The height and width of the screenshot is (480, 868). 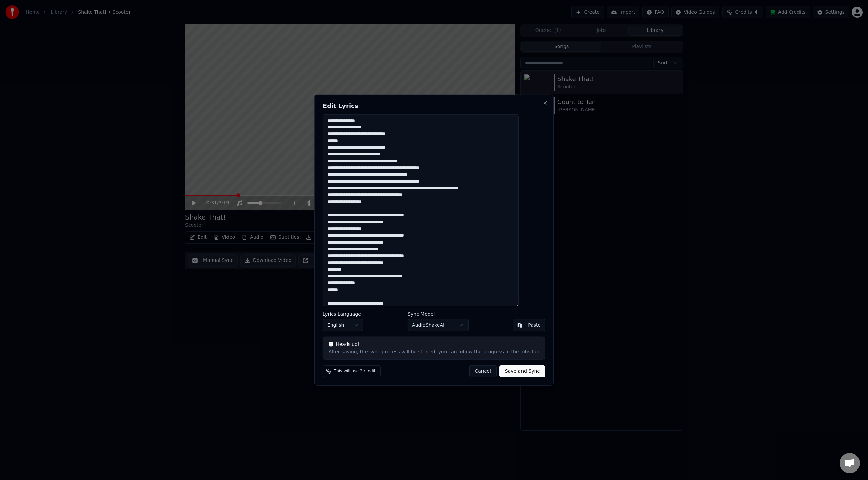 What do you see at coordinates (438, 314) in the screenshot?
I see `label: Sync Model` at bounding box center [438, 314].